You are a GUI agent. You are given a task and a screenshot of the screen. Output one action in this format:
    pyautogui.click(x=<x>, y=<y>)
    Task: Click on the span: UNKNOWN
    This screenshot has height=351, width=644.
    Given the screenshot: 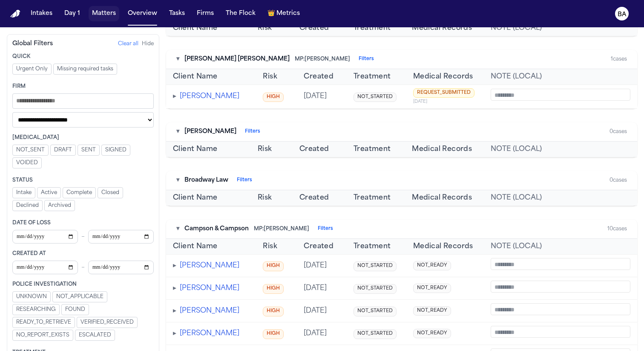 What is the action you would take?
    pyautogui.click(x=32, y=297)
    